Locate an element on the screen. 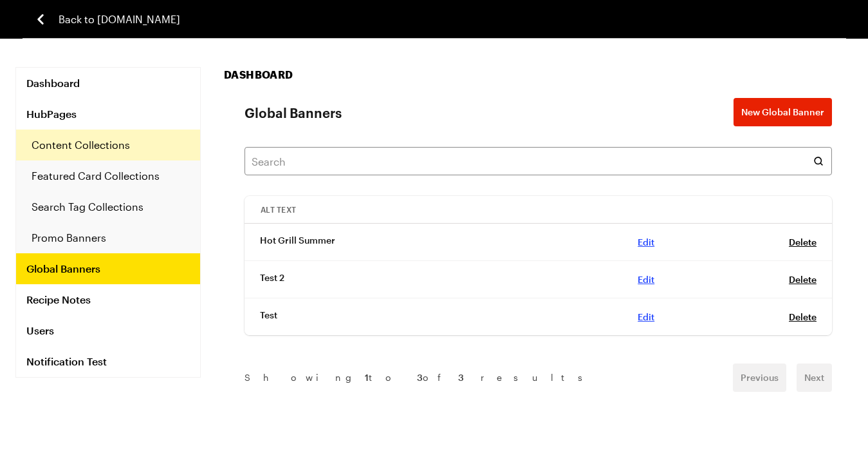 The height and width of the screenshot is (475, 868). a: Recipe Notes is located at coordinates (108, 300).